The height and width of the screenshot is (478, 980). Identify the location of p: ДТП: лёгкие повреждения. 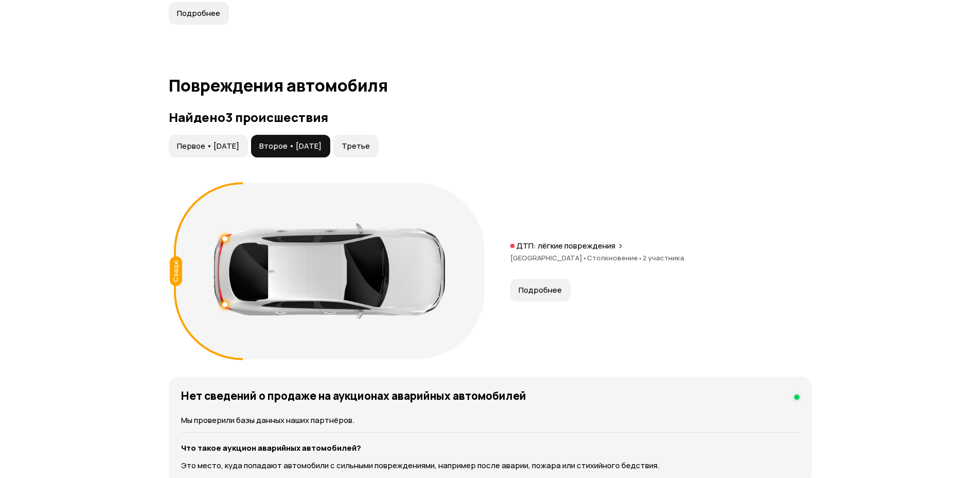
(566, 246).